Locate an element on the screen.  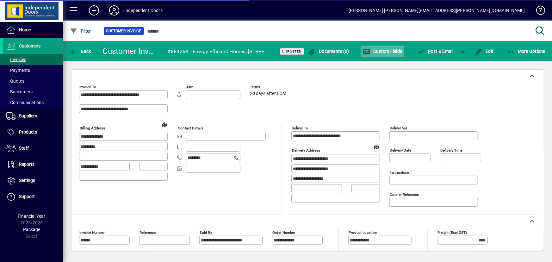
span: More Options is located at coordinates (527, 51).